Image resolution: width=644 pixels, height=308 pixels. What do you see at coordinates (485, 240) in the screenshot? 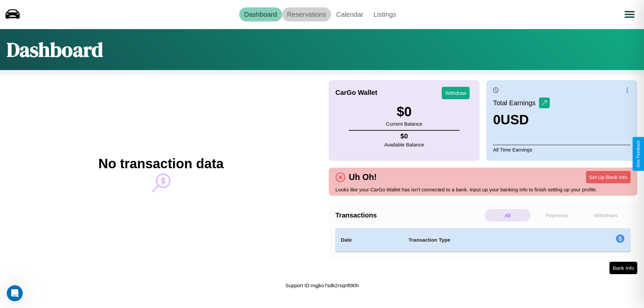
I see `h4: Transaction Type` at bounding box center [485, 240].